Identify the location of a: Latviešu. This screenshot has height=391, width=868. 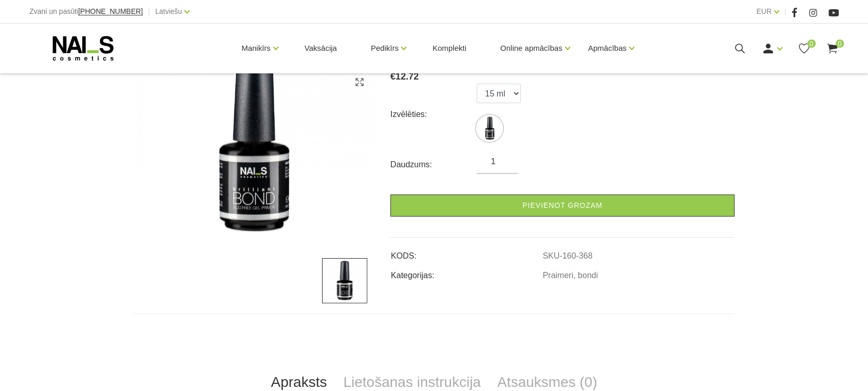
(169, 11).